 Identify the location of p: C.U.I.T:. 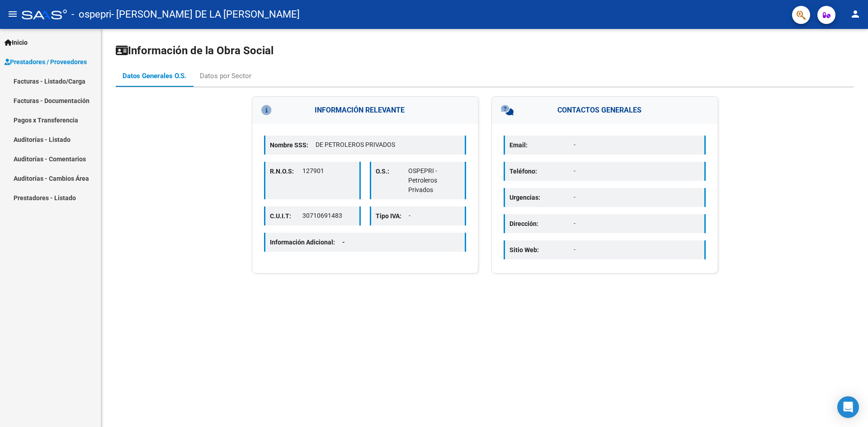
(286, 216).